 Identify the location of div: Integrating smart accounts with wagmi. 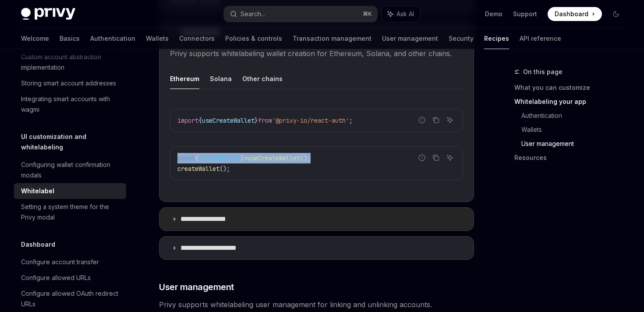
(71, 104).